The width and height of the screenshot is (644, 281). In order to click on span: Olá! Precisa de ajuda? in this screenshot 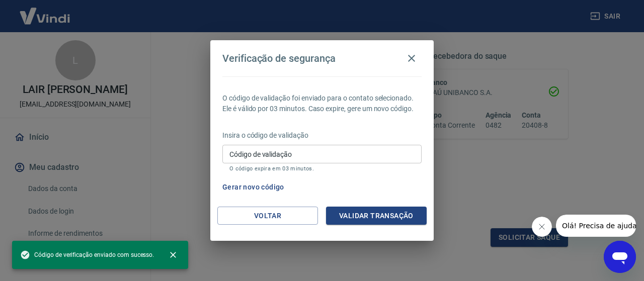, I will do `click(45, 11)`.